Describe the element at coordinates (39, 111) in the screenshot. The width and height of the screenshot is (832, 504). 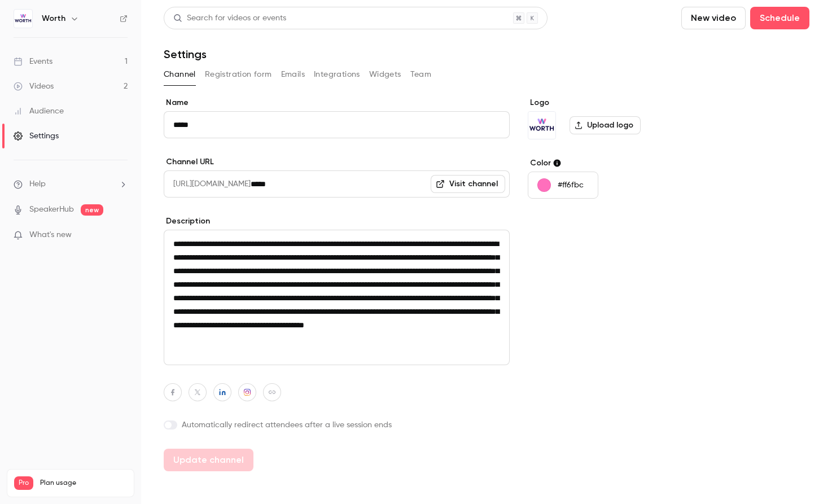
I see `div: Audience` at that location.